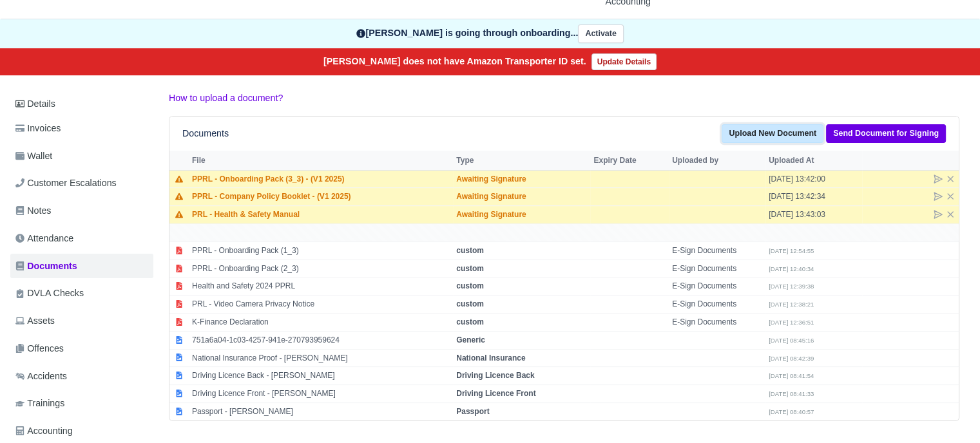 Image resolution: width=980 pixels, height=443 pixels. What do you see at coordinates (66, 183) in the screenshot?
I see `span: Customer Escalations` at bounding box center [66, 183].